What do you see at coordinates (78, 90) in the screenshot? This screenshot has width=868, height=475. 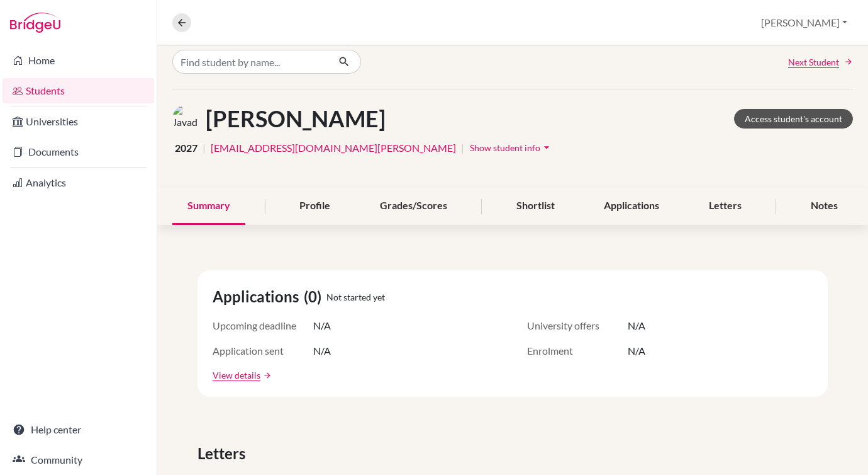 I see `a: Students` at bounding box center [78, 90].